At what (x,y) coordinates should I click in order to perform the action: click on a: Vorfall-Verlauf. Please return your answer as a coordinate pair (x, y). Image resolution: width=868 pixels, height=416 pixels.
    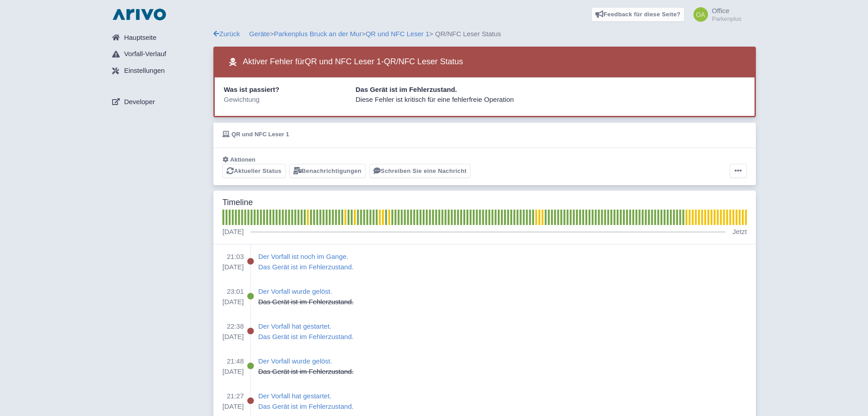
    Looking at the image, I should click on (159, 54).